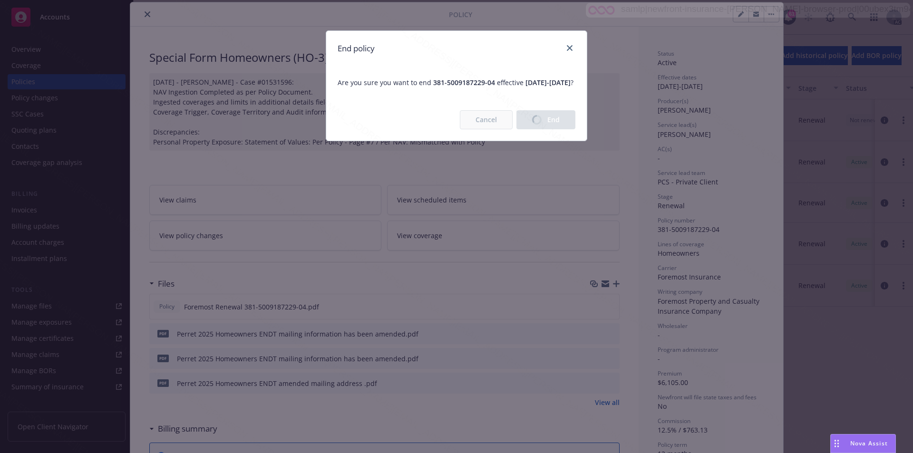 The image size is (913, 453). What do you see at coordinates (356, 48) in the screenshot?
I see `h1: End policy` at bounding box center [356, 48].